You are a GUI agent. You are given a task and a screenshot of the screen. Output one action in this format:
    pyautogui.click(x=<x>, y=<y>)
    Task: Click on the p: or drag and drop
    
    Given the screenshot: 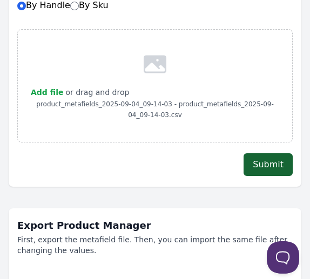 What is the action you would take?
    pyautogui.click(x=96, y=92)
    